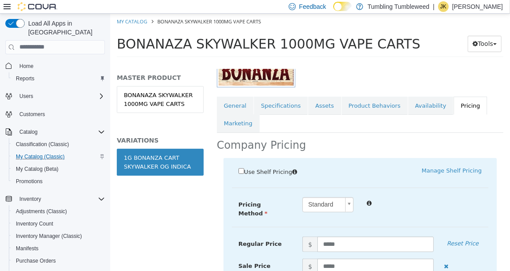 The height and width of the screenshot is (271, 510). What do you see at coordinates (321, 92) in the screenshot?
I see `a: Availability` at bounding box center [321, 92].